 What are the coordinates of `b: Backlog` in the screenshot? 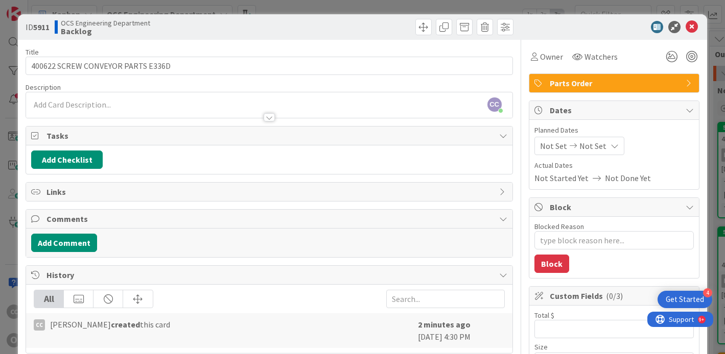 It's located at (105, 31).